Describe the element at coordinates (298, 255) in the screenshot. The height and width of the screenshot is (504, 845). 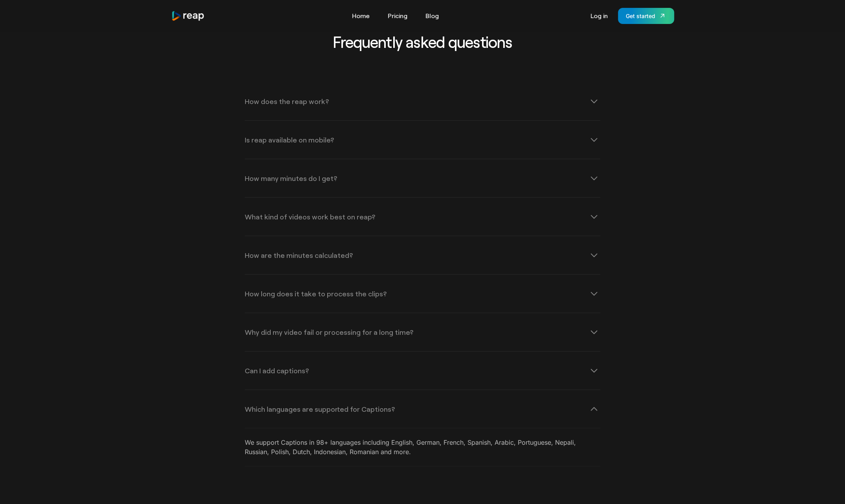
I see `div: How are the minutes calculated?` at that location.